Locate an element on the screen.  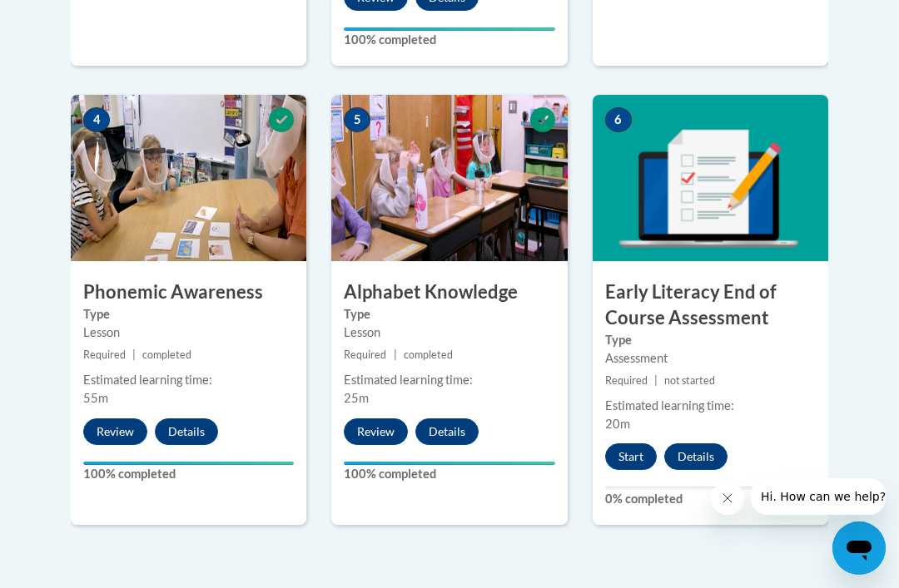
h3: Early Literacy End of Course Assessment is located at coordinates (710, 305).